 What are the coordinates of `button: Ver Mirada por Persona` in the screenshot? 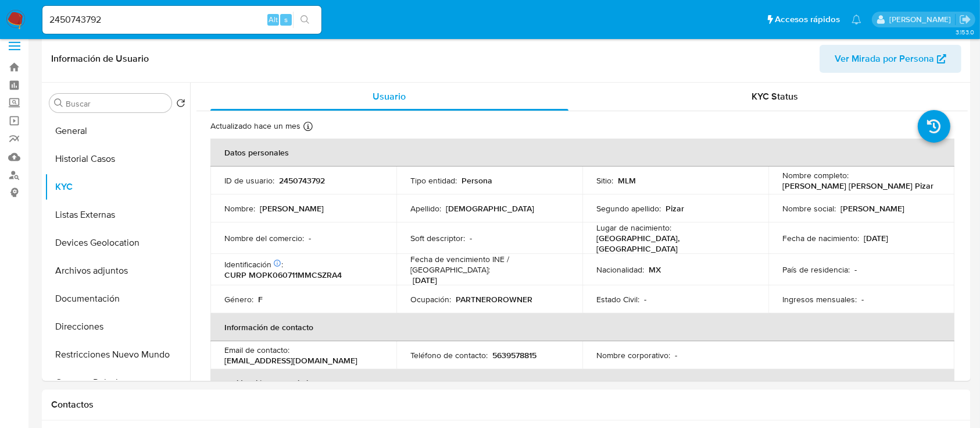 It's located at (891, 59).